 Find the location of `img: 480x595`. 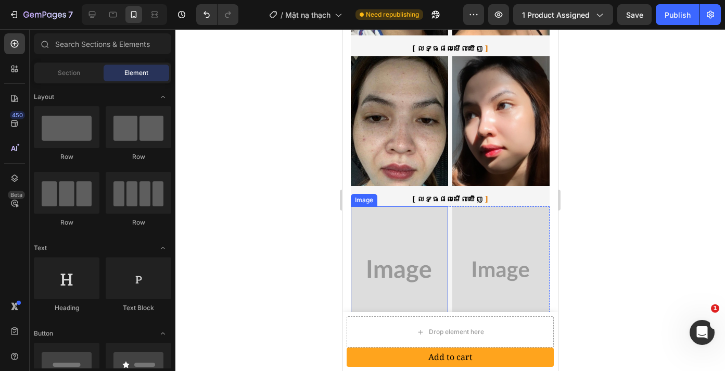

img: 480x595 is located at coordinates (158, 92).